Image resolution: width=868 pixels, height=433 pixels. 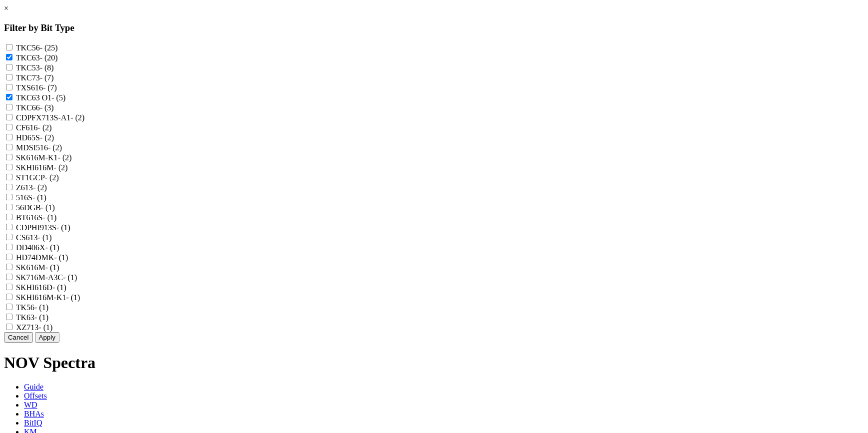 What do you see at coordinates (31, 197) in the screenshot?
I see `label: 516S` at bounding box center [31, 197].